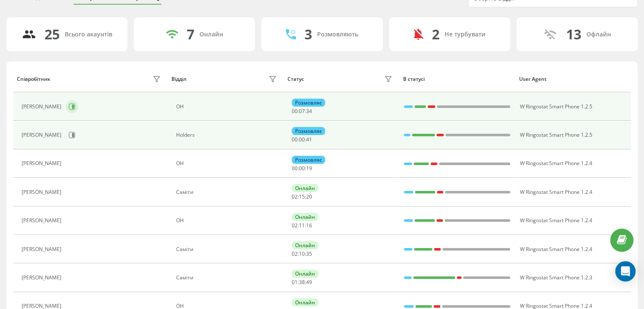 The height and width of the screenshot is (309, 644). I want to click on div: Holders, so click(227, 135).